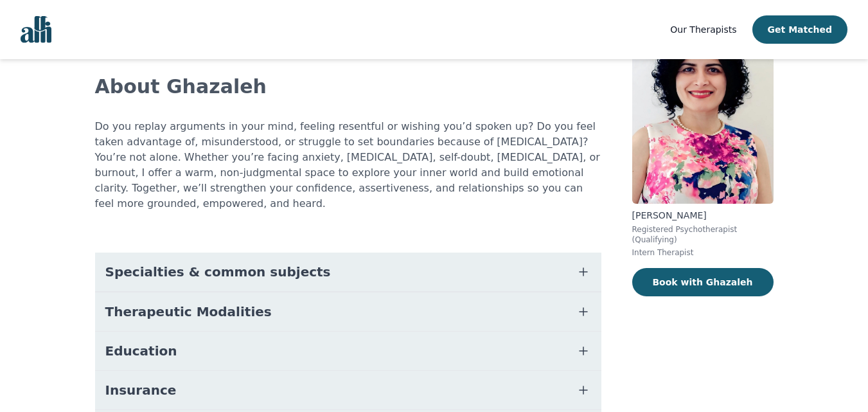  What do you see at coordinates (703, 30) in the screenshot?
I see `span: Our Therapists` at bounding box center [703, 30].